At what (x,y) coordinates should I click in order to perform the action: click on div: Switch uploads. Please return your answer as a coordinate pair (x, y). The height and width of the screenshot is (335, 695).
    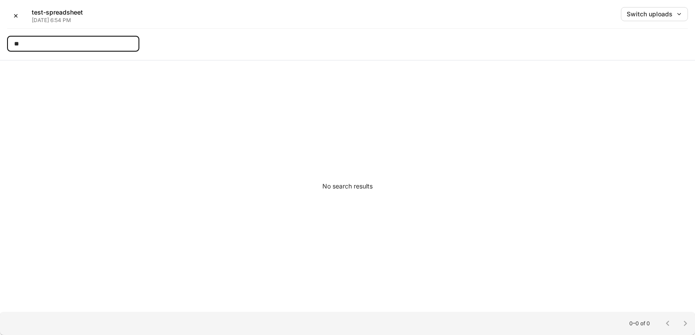
    Looking at the image, I should click on (654, 14).